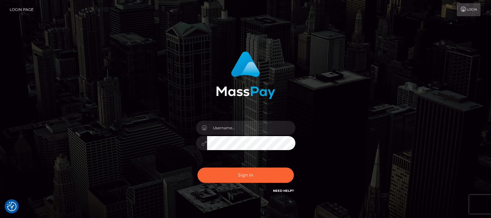 This screenshot has width=491, height=218. Describe the element at coordinates (251, 127) in the screenshot. I see `input: Username...` at that location.